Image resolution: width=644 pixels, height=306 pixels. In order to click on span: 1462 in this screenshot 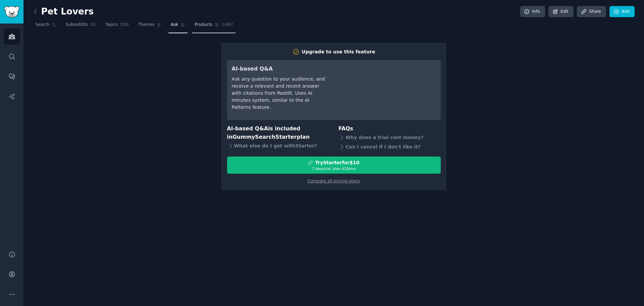, I will do `click(227, 25)`.